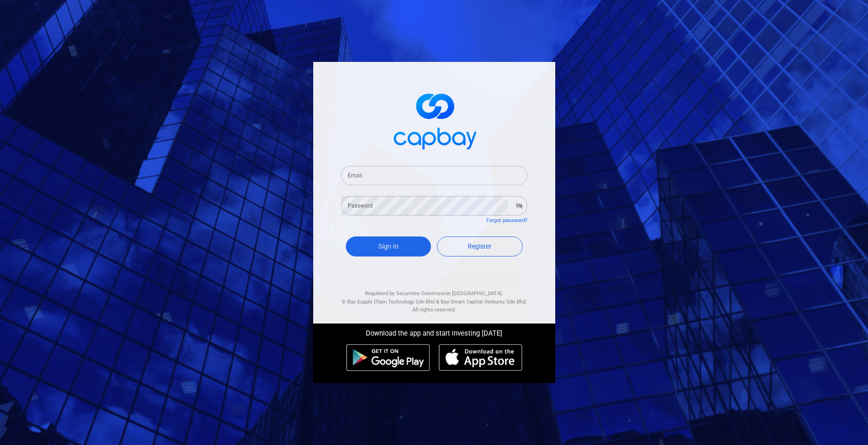  What do you see at coordinates (479, 246) in the screenshot?
I see `span: Register` at bounding box center [479, 246].